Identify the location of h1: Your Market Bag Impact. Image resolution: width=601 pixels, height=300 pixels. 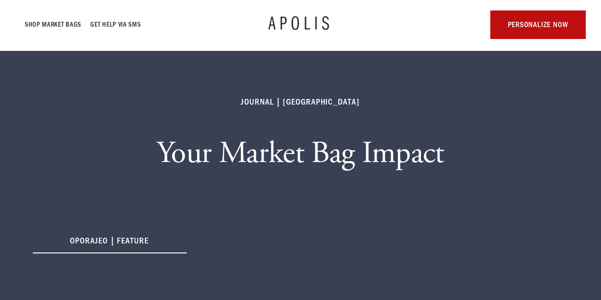
(300, 153).